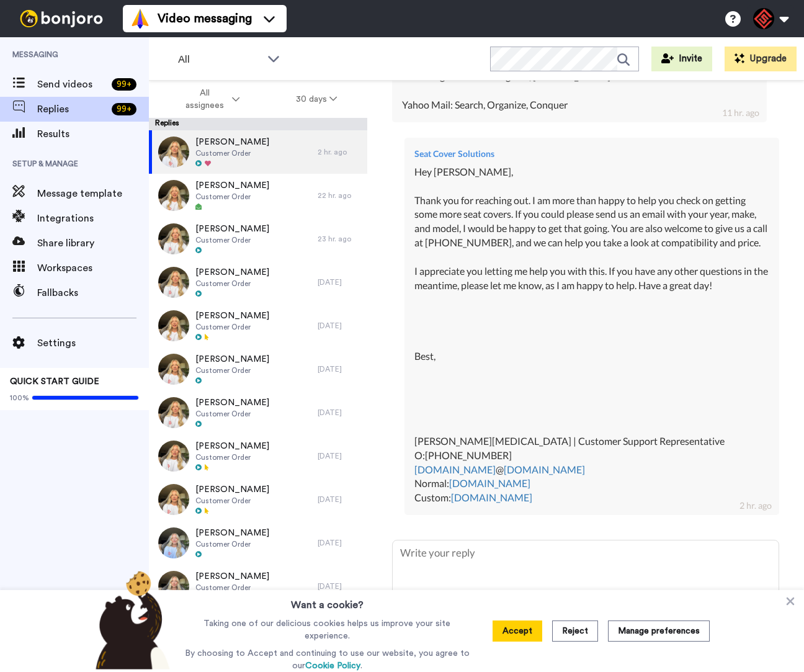 This screenshot has height=672, width=804. I want to click on img: 05d476df-1321-432e-b90d-c2a64f7b0e38-thumb.jpg, so click(174, 412).